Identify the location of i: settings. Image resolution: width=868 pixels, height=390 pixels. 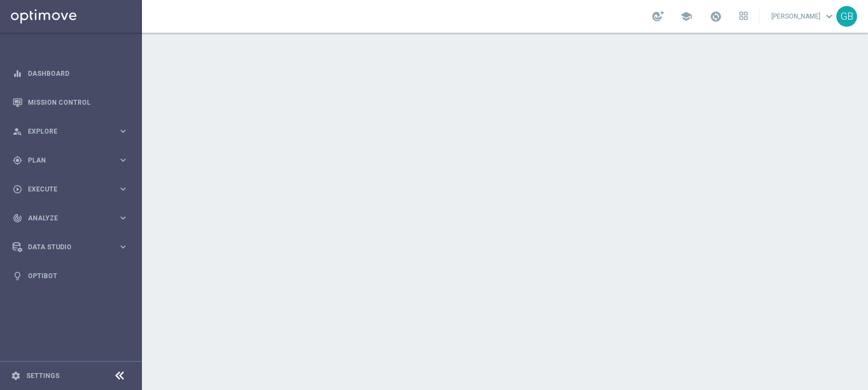
(16, 376).